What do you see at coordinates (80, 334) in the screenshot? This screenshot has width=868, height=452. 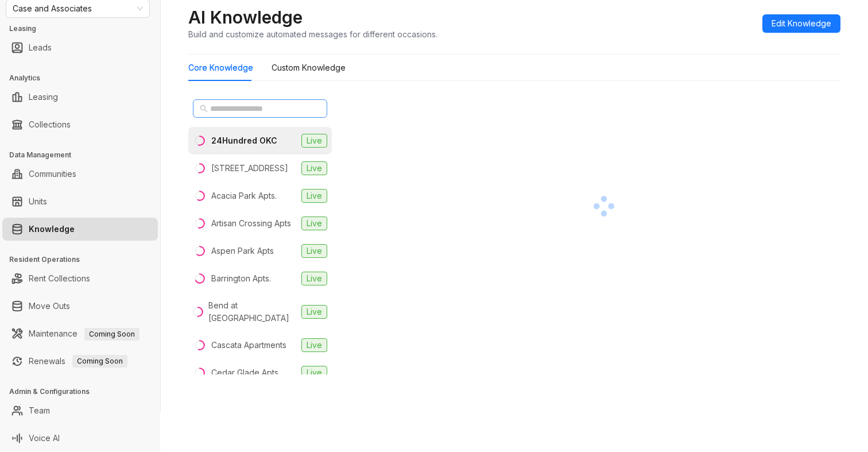 I see `li: Maintenance` at bounding box center [80, 334].